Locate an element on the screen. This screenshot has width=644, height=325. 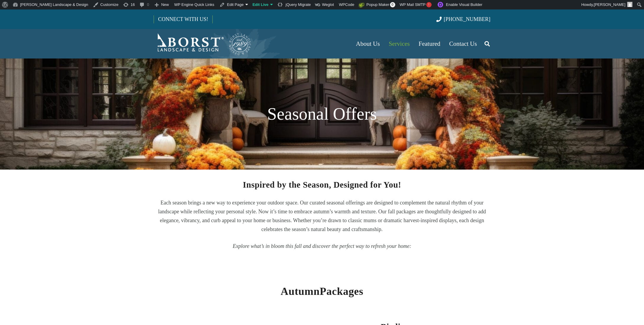
span: Contact Us is located at coordinates (463, 44).